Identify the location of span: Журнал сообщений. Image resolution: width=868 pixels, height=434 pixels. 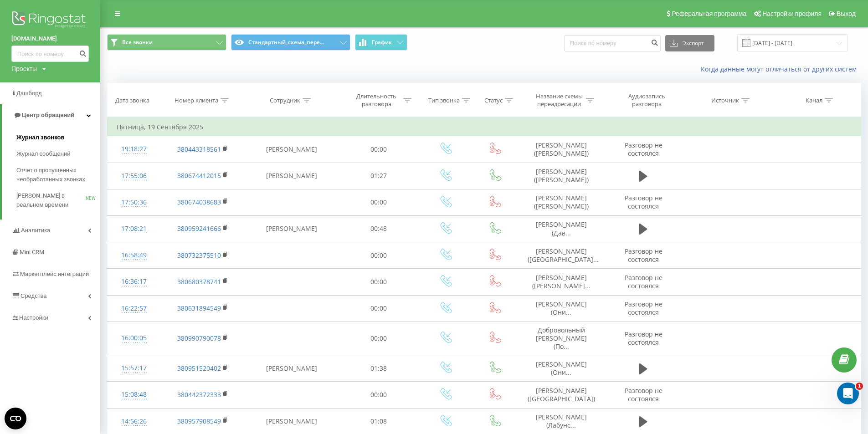
(43, 154).